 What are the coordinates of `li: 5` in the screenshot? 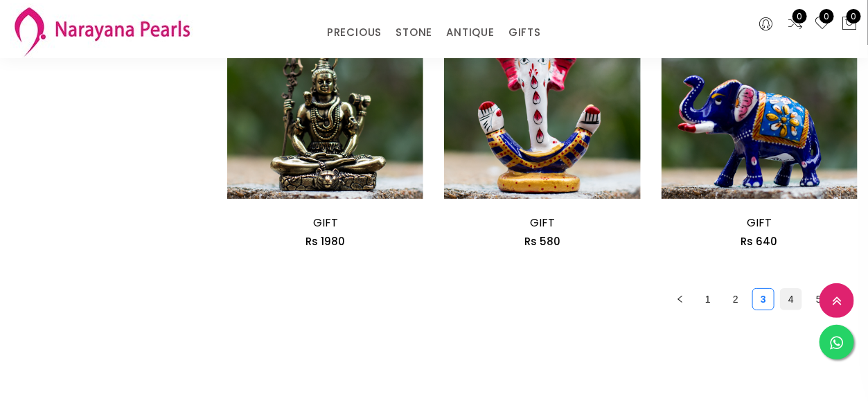 It's located at (819, 299).